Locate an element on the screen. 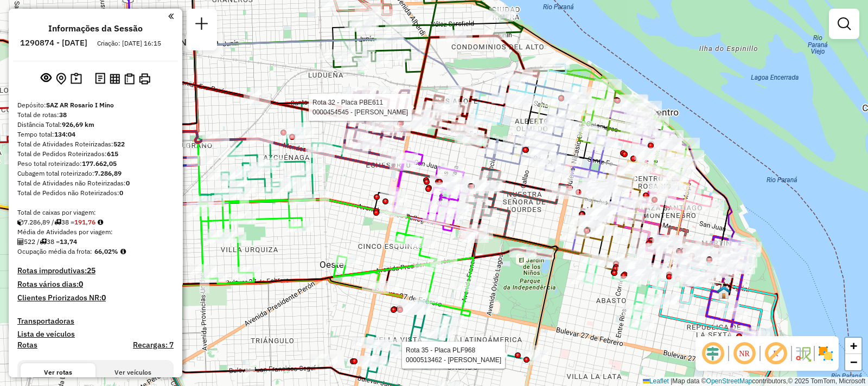  div: Tempo total: is located at coordinates (96, 134).